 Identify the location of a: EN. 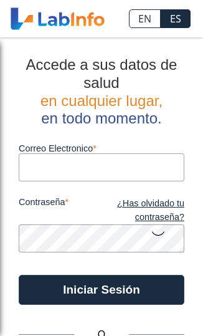
(145, 19).